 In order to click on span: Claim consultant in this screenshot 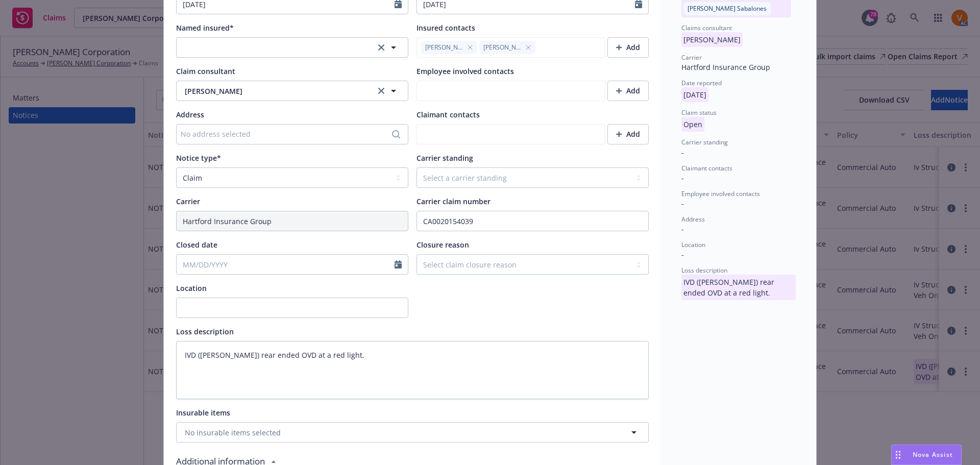, I will do `click(206, 71)`.